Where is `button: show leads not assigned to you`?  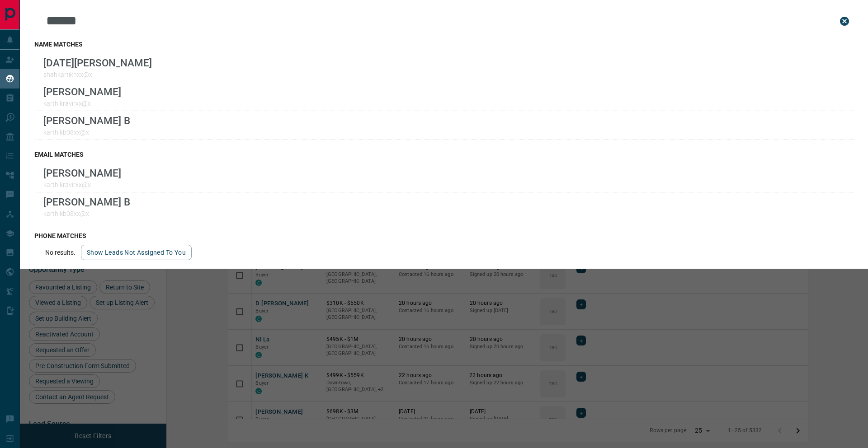 button: show leads not assigned to you is located at coordinates (136, 252).